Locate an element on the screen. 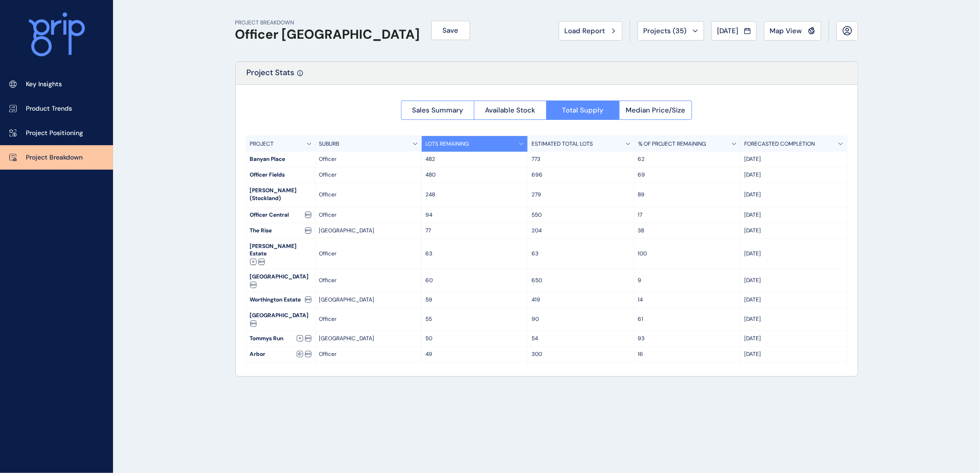  button: Median Price/Size is located at coordinates (656, 110).